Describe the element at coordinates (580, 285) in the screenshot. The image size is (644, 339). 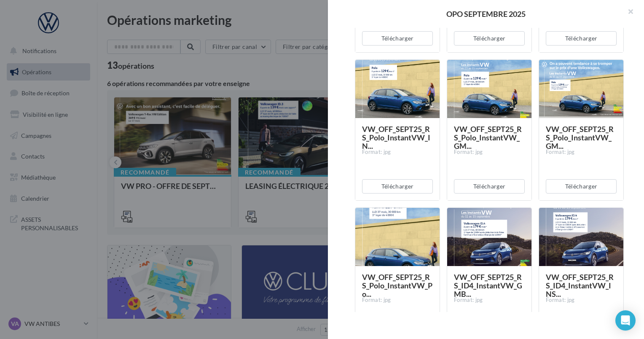
I see `span: VW_OFF_SEPT25_RS_ID4_InstantVW_INS...` at that location.